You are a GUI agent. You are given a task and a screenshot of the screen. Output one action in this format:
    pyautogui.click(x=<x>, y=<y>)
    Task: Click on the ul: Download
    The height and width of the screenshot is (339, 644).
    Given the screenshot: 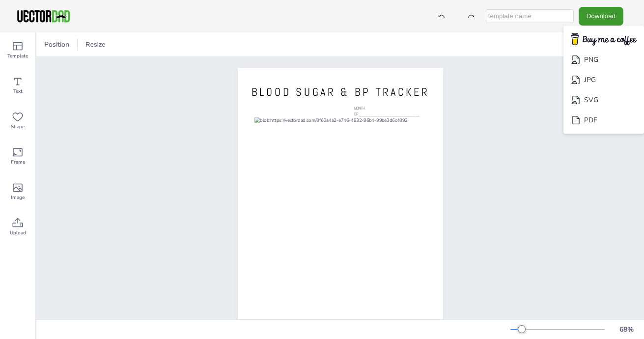 What is the action you would take?
    pyautogui.click(x=604, y=80)
    